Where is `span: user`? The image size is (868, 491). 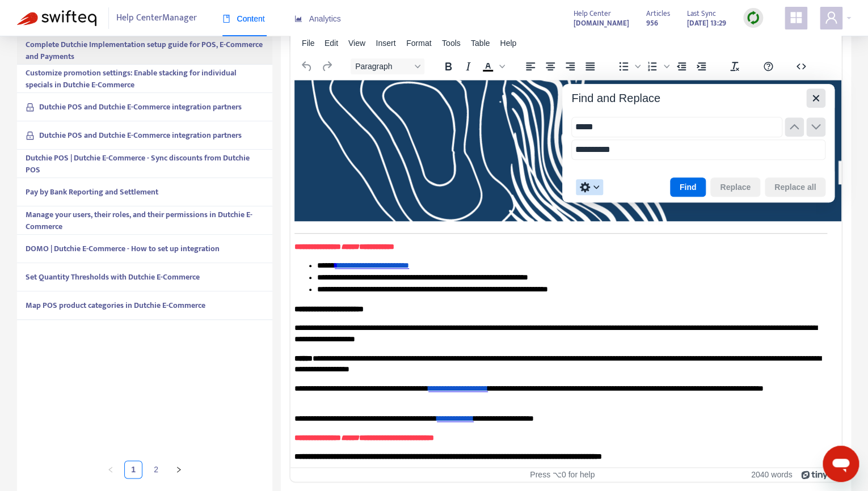
span: user is located at coordinates (831, 17).